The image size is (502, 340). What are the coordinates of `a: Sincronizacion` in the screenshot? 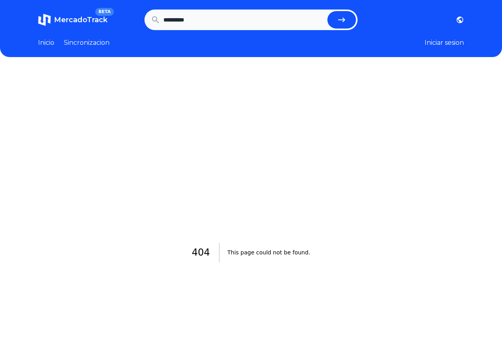 It's located at (86, 43).